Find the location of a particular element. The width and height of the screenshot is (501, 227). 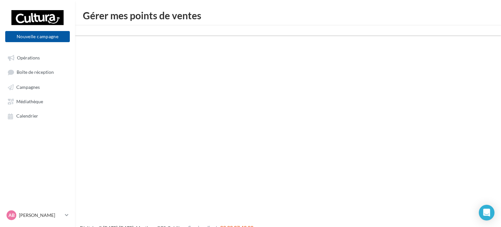

div: Open Intercom Messenger is located at coordinates (487, 212).